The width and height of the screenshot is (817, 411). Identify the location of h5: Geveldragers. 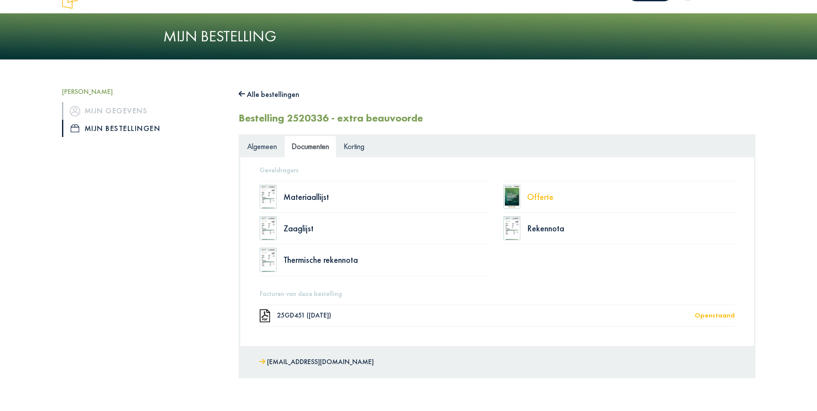
(497, 170).